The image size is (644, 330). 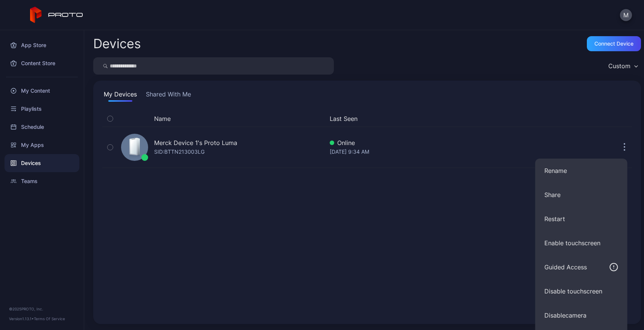 What do you see at coordinates (432, 119) in the screenshot?
I see `button: Last Seen` at bounding box center [432, 119].